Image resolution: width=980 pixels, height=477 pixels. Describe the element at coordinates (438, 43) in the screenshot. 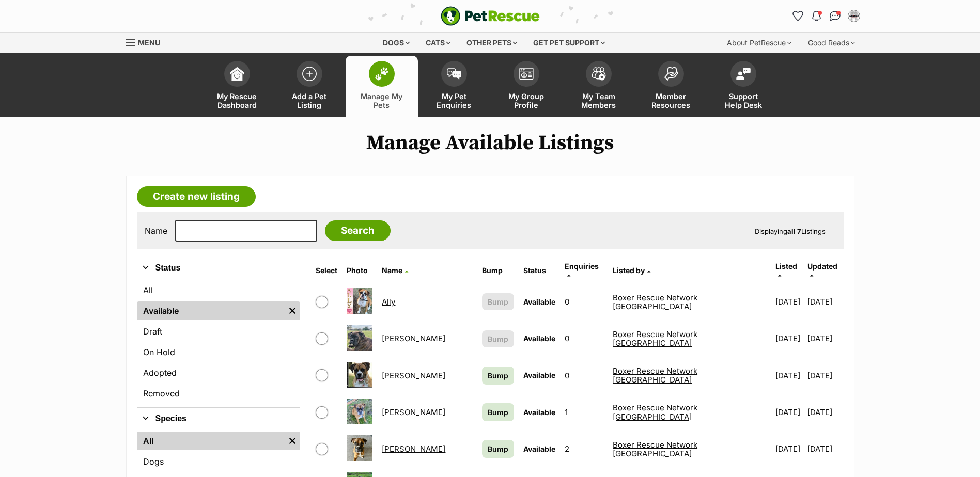

I see `div: Cats` at that location.